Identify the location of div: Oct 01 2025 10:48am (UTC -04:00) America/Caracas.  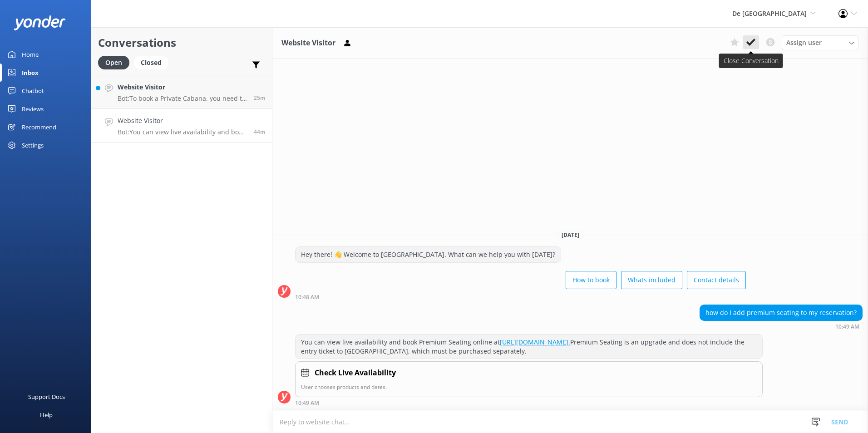
(520, 297).